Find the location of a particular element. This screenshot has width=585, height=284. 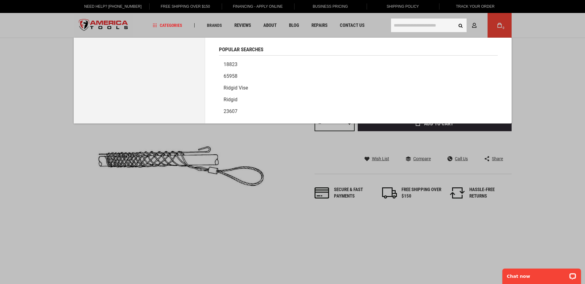

button: Open LiveChat chat widget is located at coordinates (75, 12).